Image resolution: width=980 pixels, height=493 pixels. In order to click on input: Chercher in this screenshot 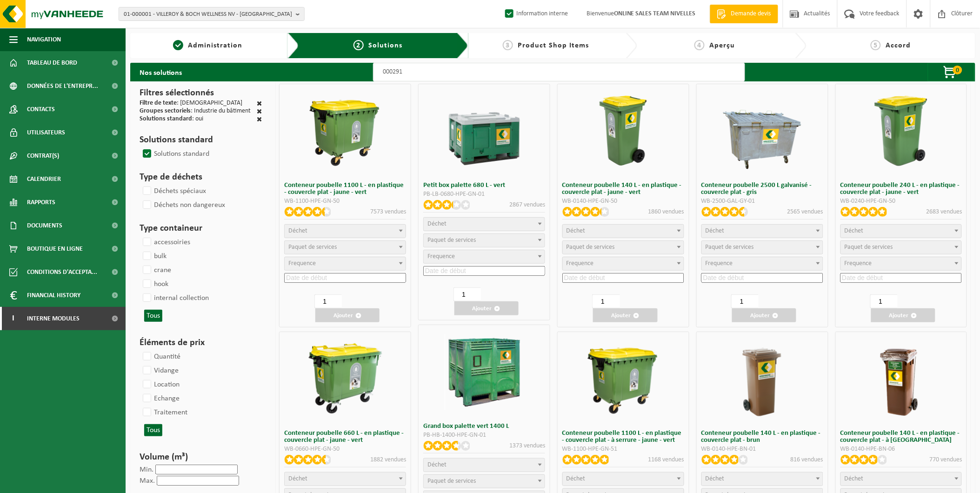, I will do `click(559, 72)`.